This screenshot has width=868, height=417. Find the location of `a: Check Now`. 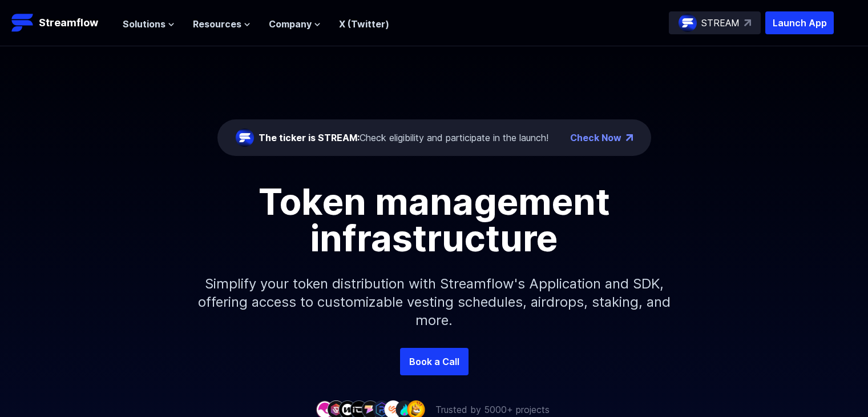

a: Check Now is located at coordinates (596, 137).